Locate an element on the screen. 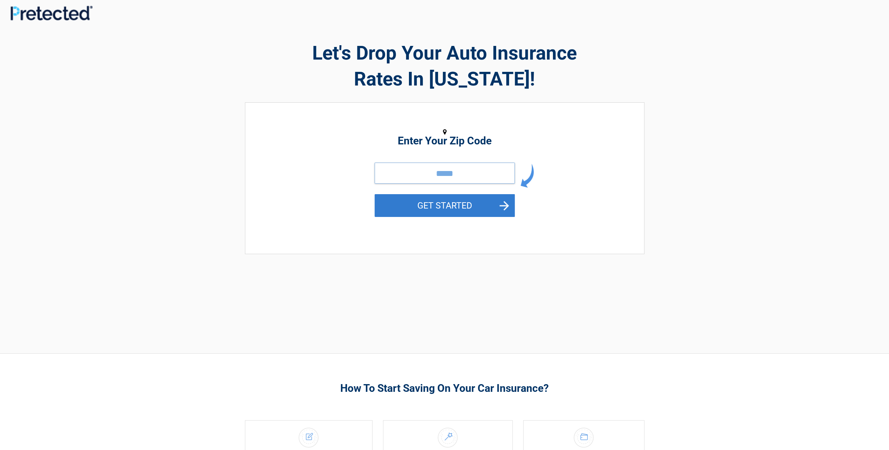 This screenshot has height=450, width=889. h2: Enter Your Zip Code is located at coordinates (445, 141).